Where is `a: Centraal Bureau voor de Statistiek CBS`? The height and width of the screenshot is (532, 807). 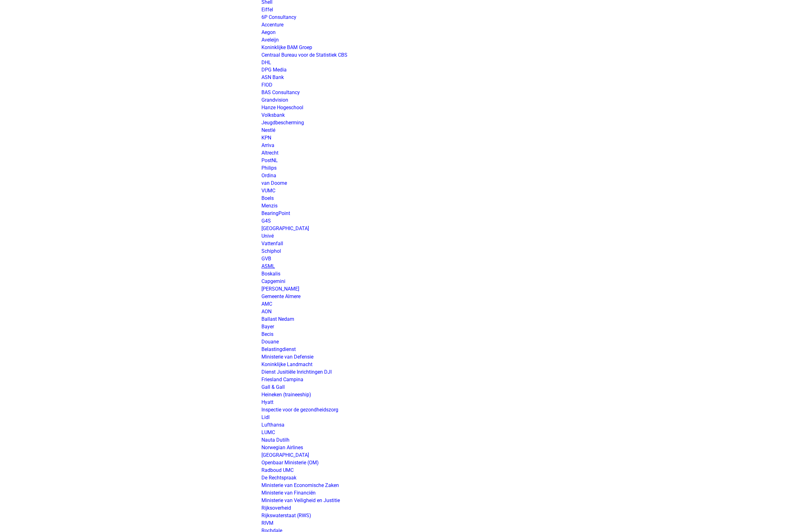 a: Centraal Bureau voor de Statistiek CBS is located at coordinates (305, 55).